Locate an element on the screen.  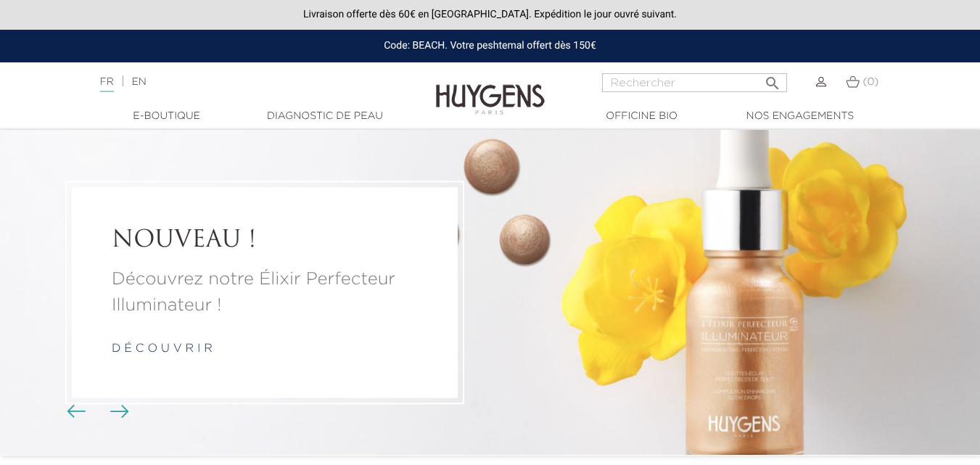
span: (0) is located at coordinates (871, 82).